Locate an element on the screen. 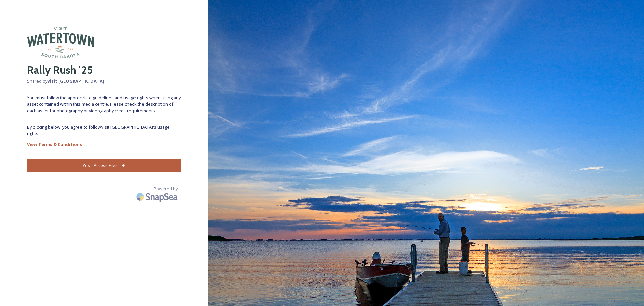 This screenshot has width=644, height=306. button: Yes - Access Files is located at coordinates (104, 165).